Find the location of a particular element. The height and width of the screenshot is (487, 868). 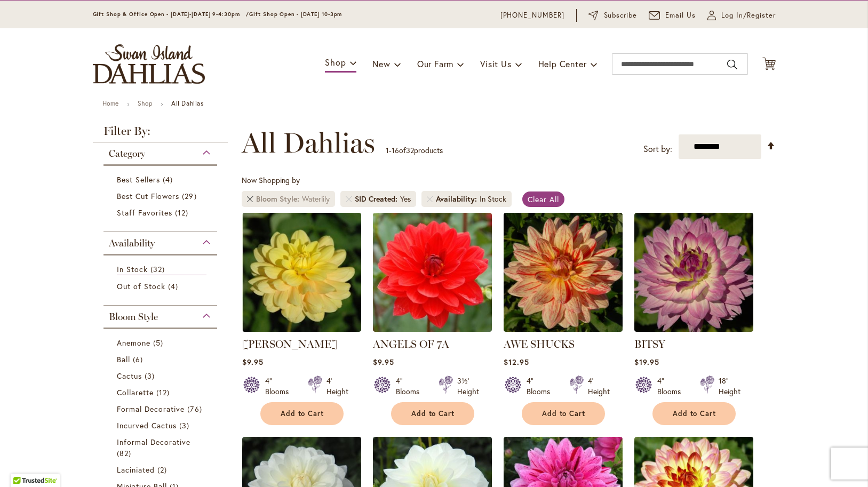

span: Shop is located at coordinates (335, 62).